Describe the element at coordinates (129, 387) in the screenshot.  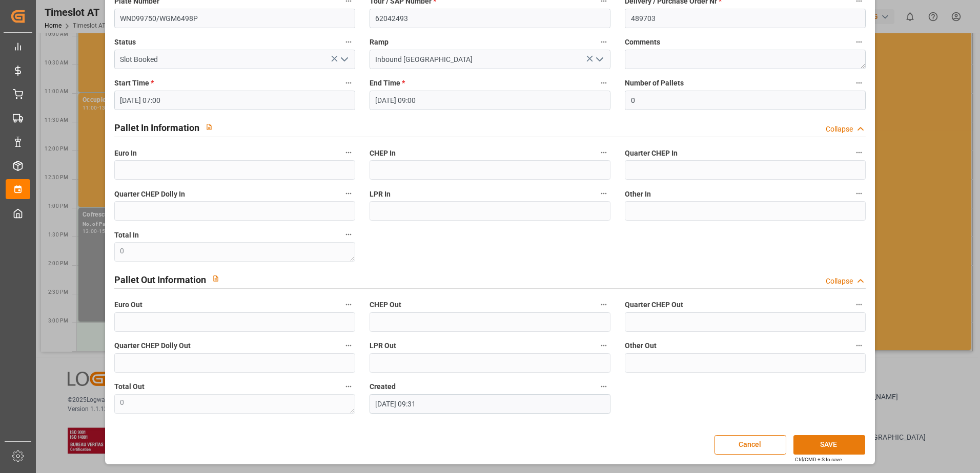
I see `span: Total Out` at that location.